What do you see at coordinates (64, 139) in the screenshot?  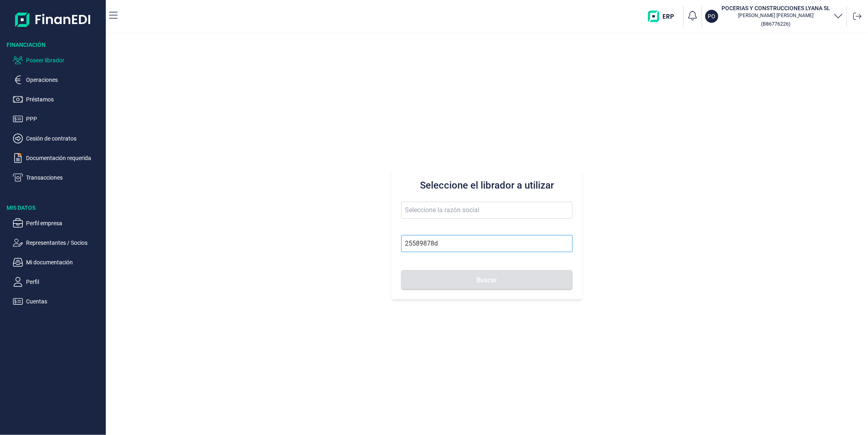 I see `p: Cesión de contratos` at bounding box center [64, 139].